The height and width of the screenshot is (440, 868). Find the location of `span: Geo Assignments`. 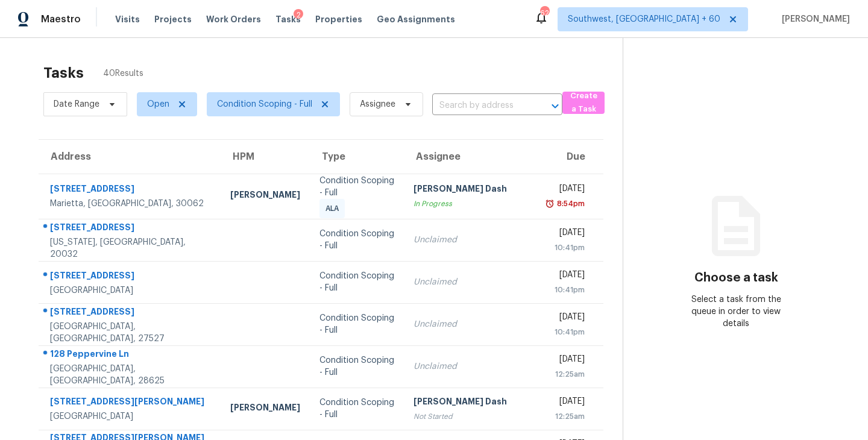

span: Geo Assignments is located at coordinates (416, 19).